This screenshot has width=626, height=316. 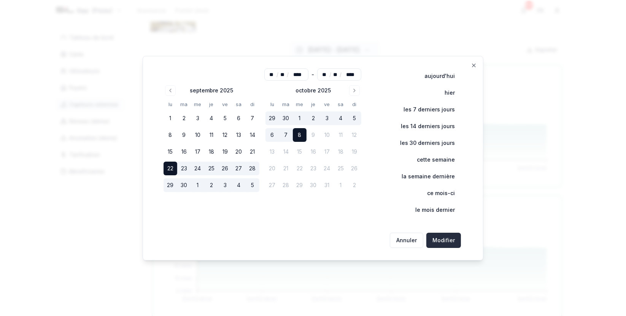 I want to click on button: Annuler, so click(x=406, y=240).